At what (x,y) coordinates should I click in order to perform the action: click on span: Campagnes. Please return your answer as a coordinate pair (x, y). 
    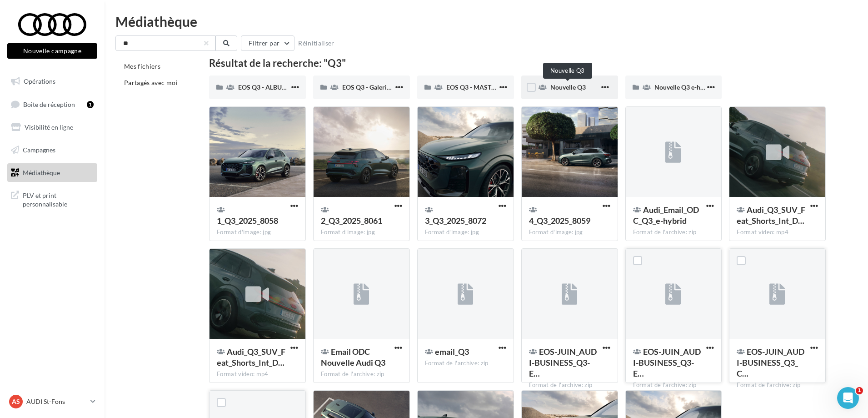
    Looking at the image, I should click on (39, 150).